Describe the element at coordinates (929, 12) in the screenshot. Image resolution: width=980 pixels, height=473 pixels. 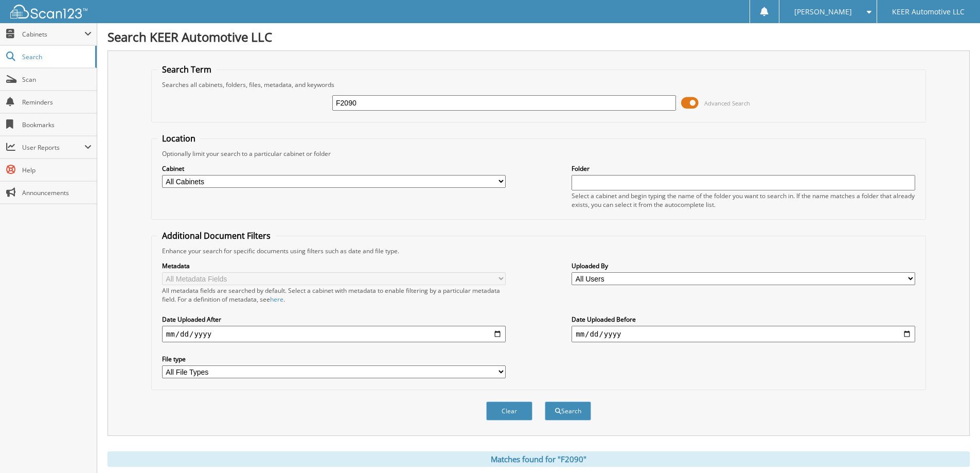
I see `span: KEER Automotive LLC` at that location.